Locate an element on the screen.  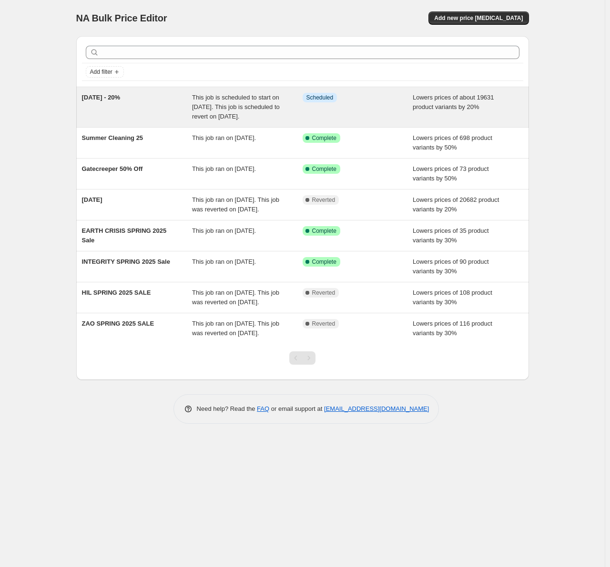
span: Need help? Read the is located at coordinates (227, 409).